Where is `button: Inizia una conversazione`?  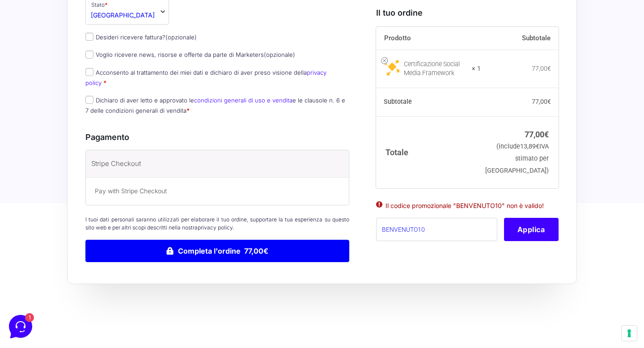 button: Inizia una conversazione is located at coordinates (90, 86).